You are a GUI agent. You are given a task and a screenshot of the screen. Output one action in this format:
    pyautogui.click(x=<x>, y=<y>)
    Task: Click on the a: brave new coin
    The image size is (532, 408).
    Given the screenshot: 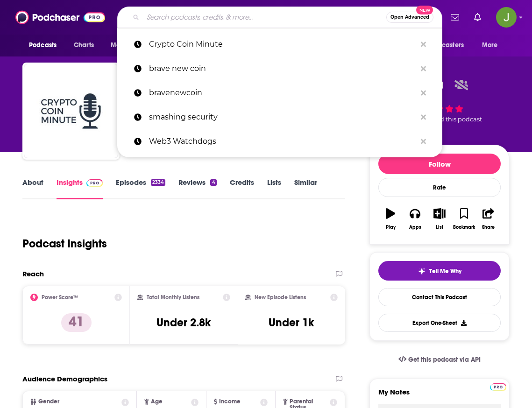 What is the action you would take?
    pyautogui.click(x=280, y=68)
    